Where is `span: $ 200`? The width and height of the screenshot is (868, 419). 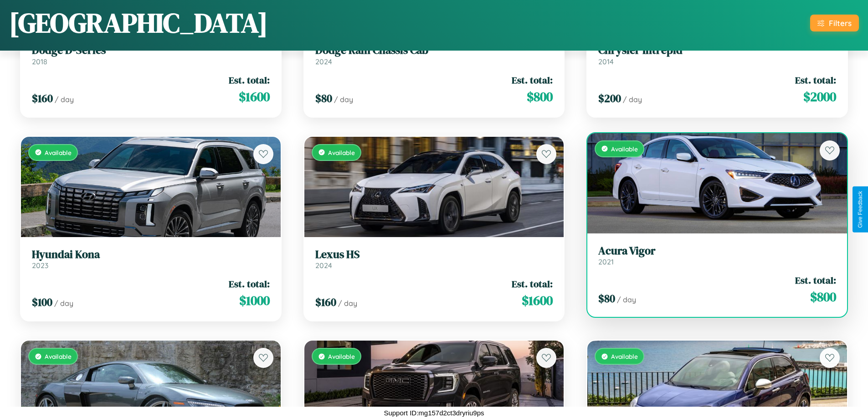
span: $ 200 is located at coordinates (610, 98).